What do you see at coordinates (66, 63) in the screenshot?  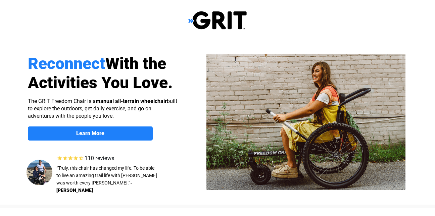 I see `span: Reconnect` at bounding box center [66, 63].